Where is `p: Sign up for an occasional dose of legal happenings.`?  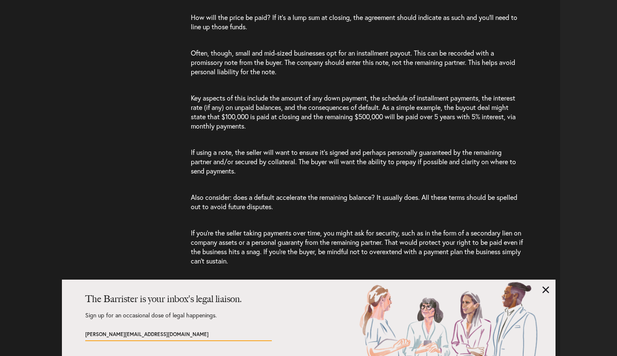 p: Sign up for an occasional dose of legal happenings. is located at coordinates (178, 319).